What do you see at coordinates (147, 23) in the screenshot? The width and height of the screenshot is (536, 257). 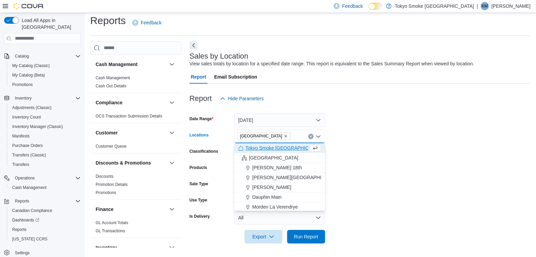 I see `a: Feedback` at bounding box center [147, 23].